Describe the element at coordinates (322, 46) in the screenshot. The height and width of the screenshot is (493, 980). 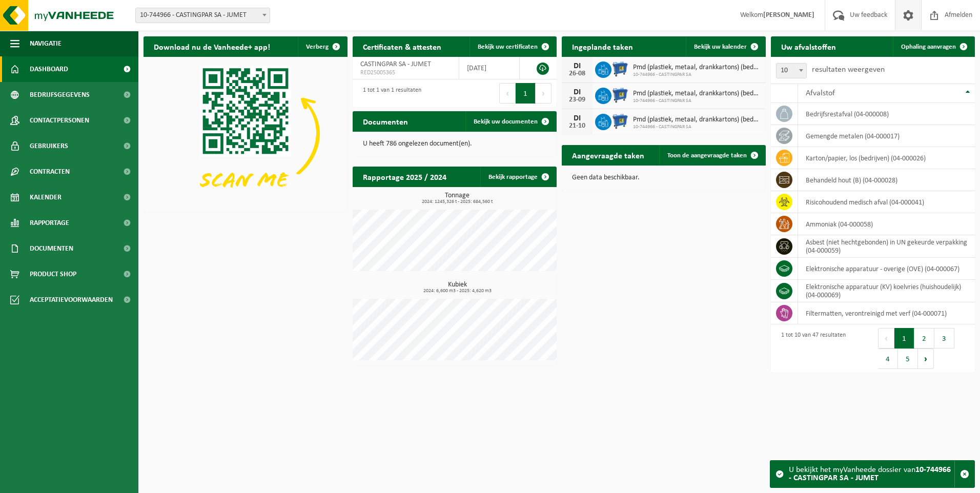
I see `button: Verberg` at that location.